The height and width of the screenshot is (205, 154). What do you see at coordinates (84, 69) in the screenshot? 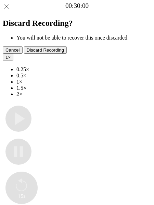
I see `li: 0.25×` at bounding box center [84, 69].